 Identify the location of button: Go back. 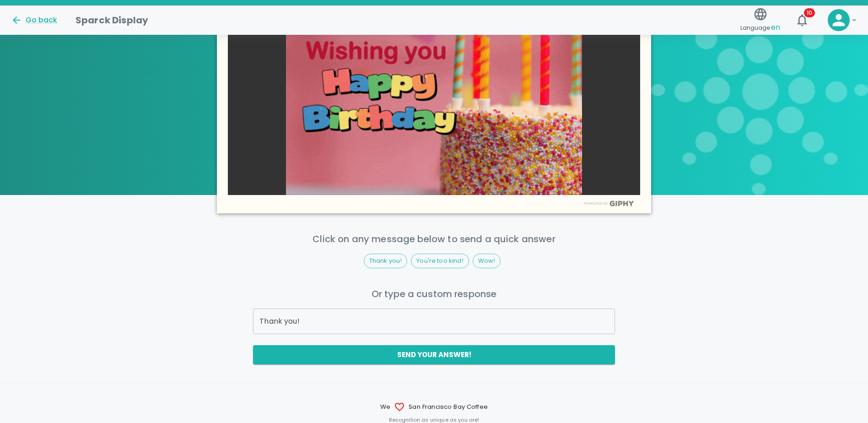
(34, 20).